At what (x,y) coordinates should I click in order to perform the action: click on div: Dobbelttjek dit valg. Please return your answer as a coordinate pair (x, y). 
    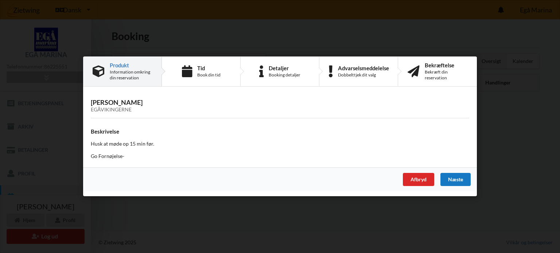
    Looking at the image, I should click on (363, 75).